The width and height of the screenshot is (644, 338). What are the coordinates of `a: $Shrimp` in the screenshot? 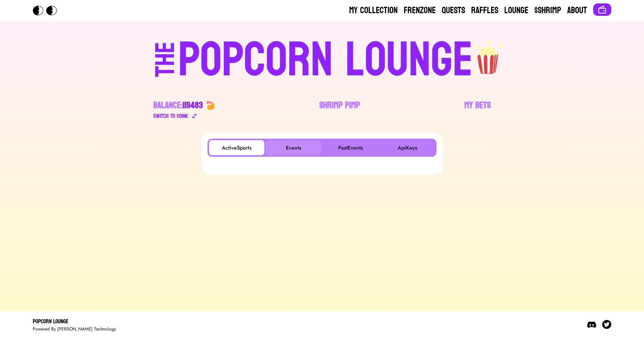 It's located at (547, 10).